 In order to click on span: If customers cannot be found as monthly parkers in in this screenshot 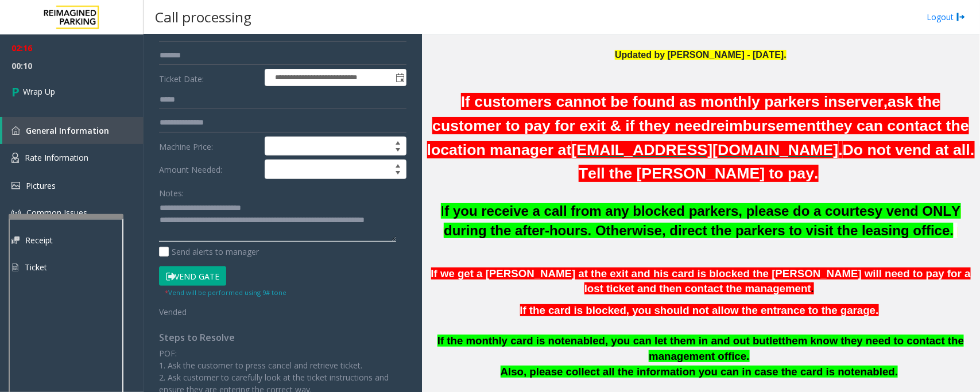, I will do `click(649, 102)`.